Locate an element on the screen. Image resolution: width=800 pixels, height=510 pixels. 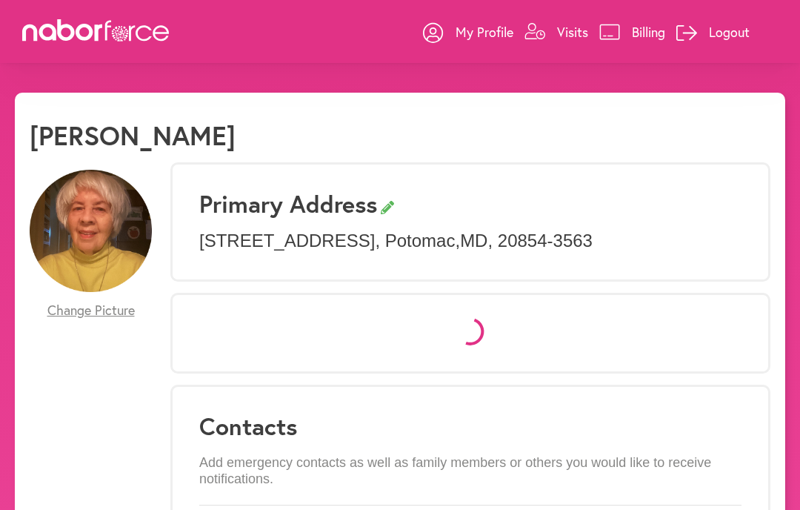
h3: Primary Address is located at coordinates (471, 204).